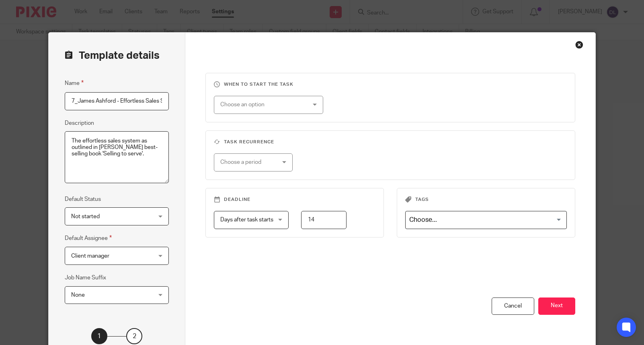 The height and width of the screenshot is (345, 644). Describe the element at coordinates (85, 278) in the screenshot. I see `label: Job Name Suffix` at that location.